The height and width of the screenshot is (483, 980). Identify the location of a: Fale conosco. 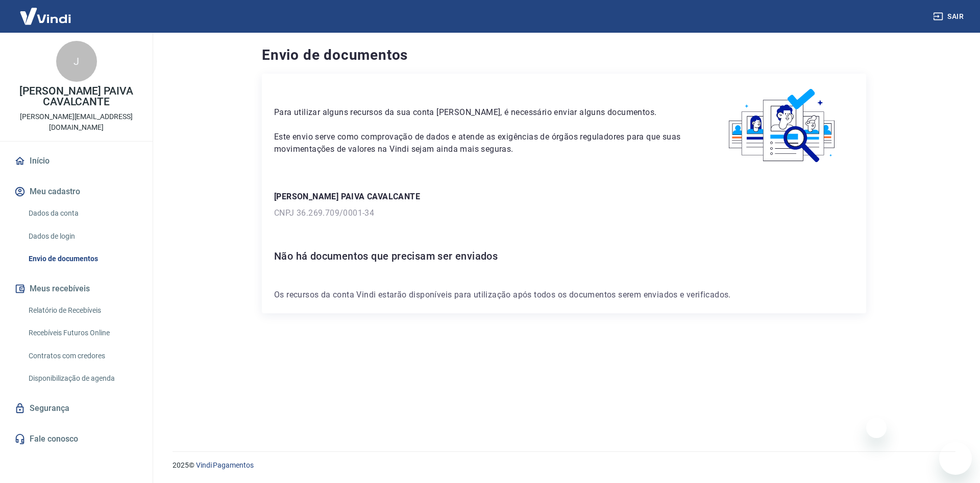
(76, 438).